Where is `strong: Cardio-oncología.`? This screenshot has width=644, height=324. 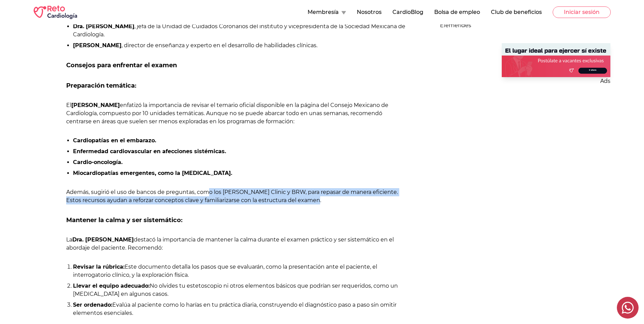 strong: Cardio-oncología. is located at coordinates (98, 162).